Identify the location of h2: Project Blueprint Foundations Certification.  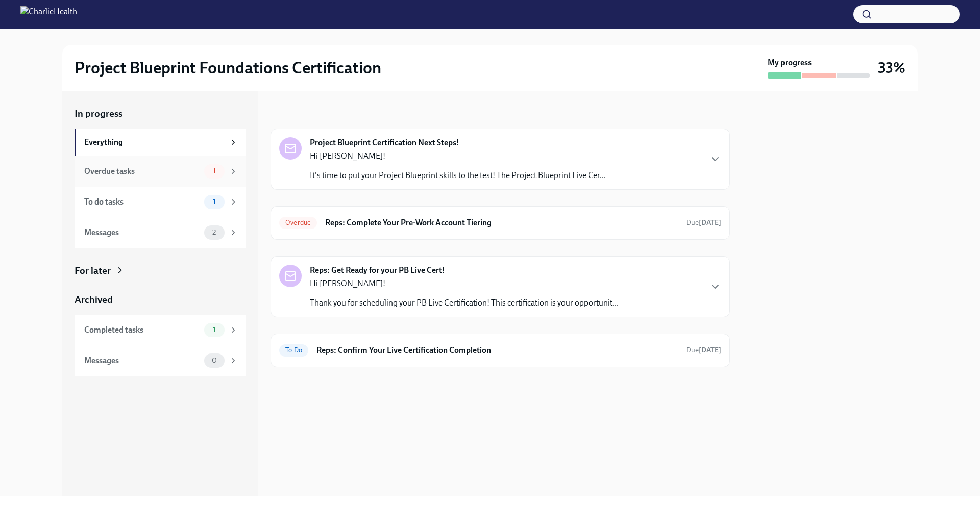
(228, 68).